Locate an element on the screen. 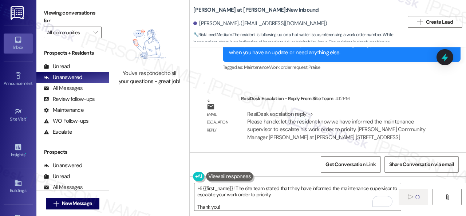  a: Insights • is located at coordinates (18, 151).